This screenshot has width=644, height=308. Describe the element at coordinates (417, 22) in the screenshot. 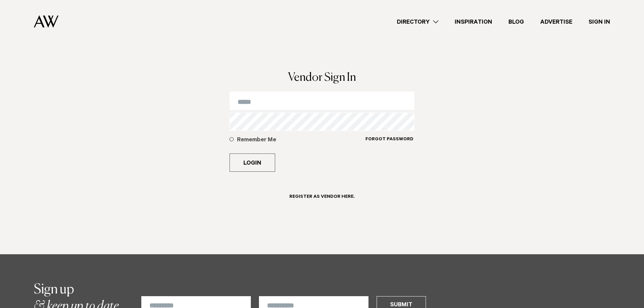

I see `a: Directory` at that location.